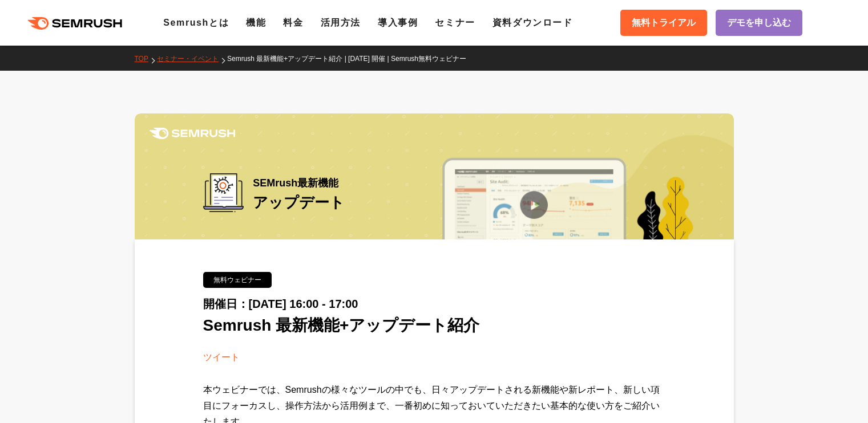 This screenshot has width=868, height=423. What do you see at coordinates (237, 280) in the screenshot?
I see `div: 無料ウェビナー` at bounding box center [237, 280].